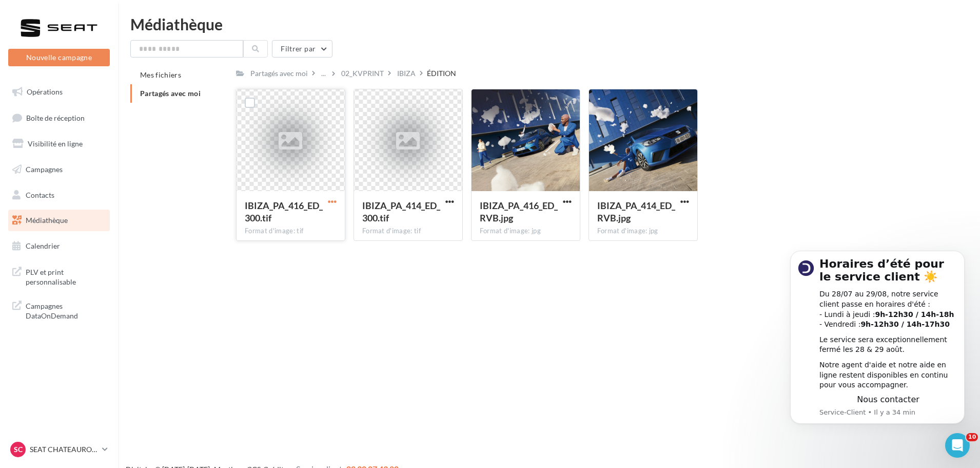 Image resolution: width=980 pixels, height=468 pixels. I want to click on div: Notre agent d'aide et notre aide en ligne restent disponibles en continu pour vous accompagner., so click(113, 140).